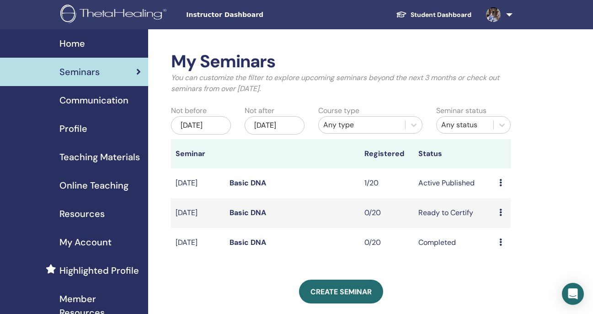 The width and height of the screenshot is (593, 314). What do you see at coordinates (454, 213) in the screenshot?
I see `td: Ready to Certify` at bounding box center [454, 213].